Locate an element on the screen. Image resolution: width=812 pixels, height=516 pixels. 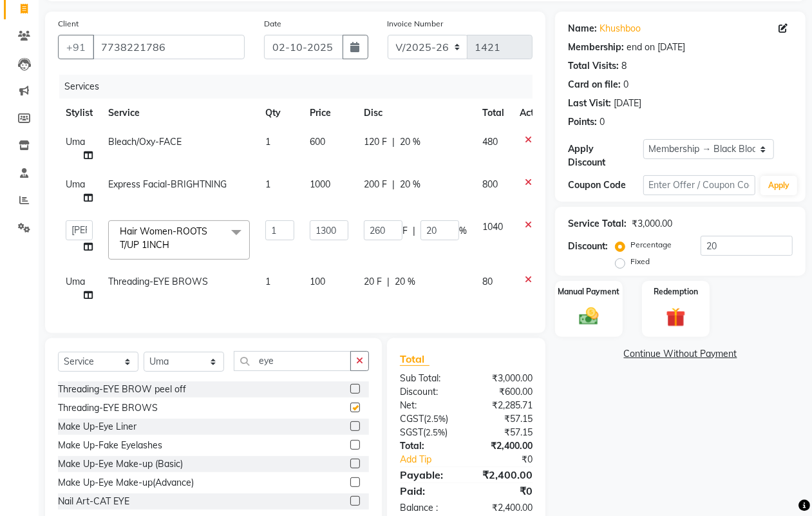
th: Total is located at coordinates (493, 113).